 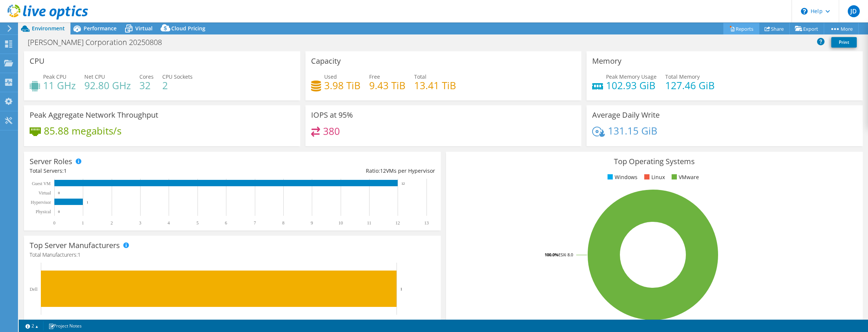 I want to click on span: 12, so click(x=383, y=170).